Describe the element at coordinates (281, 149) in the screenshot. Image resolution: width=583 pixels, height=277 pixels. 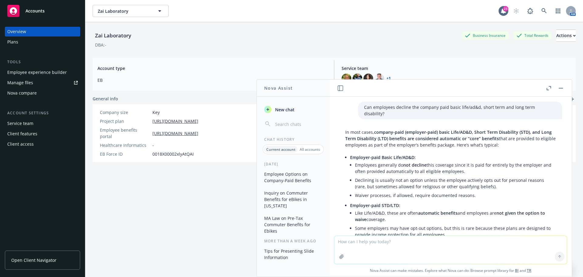
I see `p: Current account` at that location.